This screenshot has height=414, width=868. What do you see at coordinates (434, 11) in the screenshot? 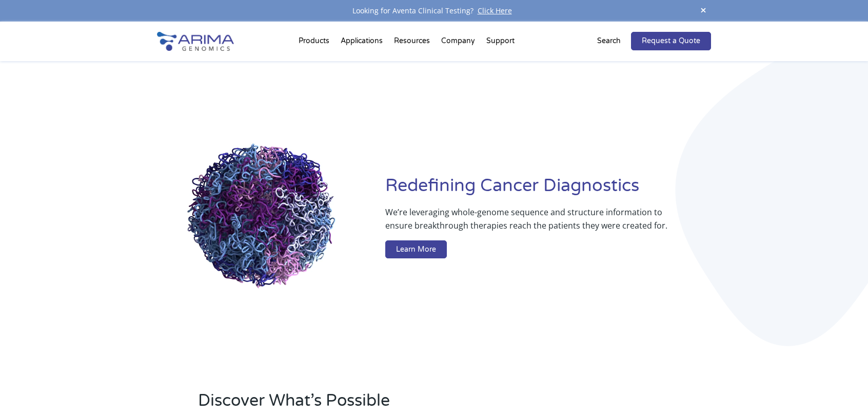
I see `div: Looking for Aventa Clinical Testing?` at bounding box center [434, 11].